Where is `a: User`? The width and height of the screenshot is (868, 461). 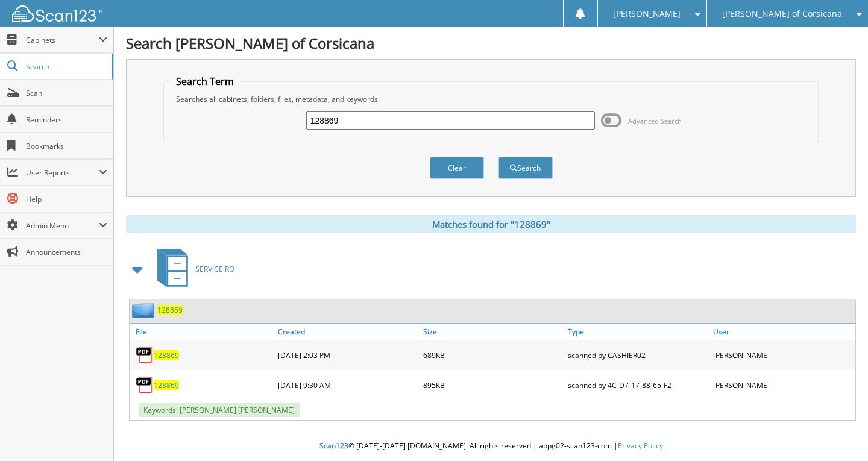
a: User is located at coordinates (783, 331).